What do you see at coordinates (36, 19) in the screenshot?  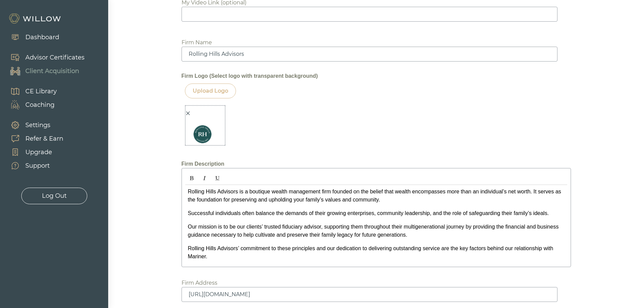 I see `img: Willow` at bounding box center [36, 19].